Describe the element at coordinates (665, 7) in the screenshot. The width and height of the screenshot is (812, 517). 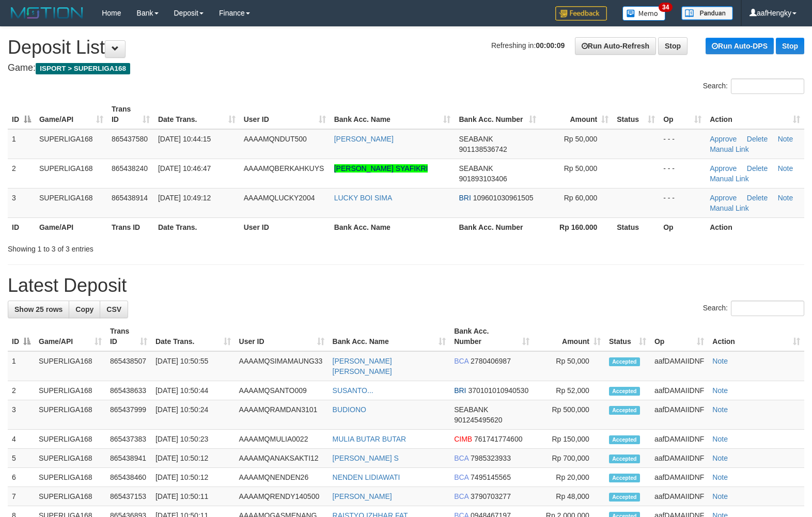
I see `span: 34` at that location.